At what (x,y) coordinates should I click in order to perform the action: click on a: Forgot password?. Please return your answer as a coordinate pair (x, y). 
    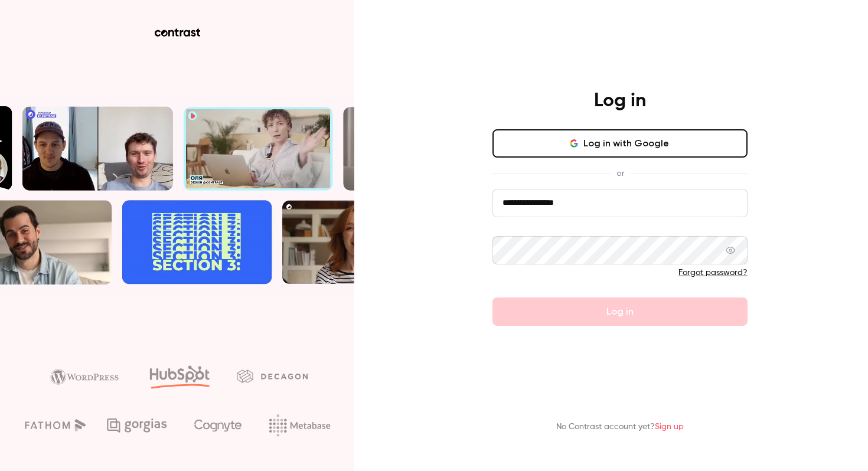
    Looking at the image, I should click on (713, 273).